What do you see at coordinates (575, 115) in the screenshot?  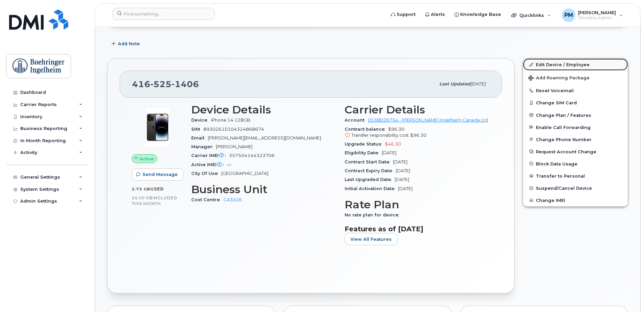 I see `button: Change Plan / Features` at bounding box center [575, 115].